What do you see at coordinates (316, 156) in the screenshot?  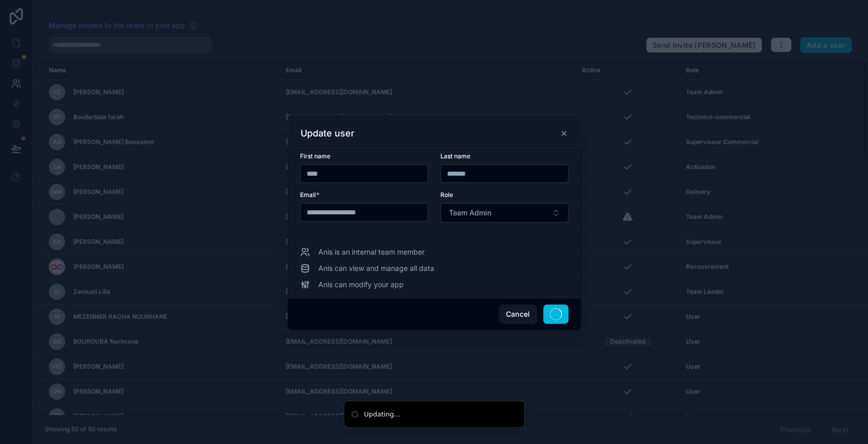 I see `span: First name` at bounding box center [316, 156].